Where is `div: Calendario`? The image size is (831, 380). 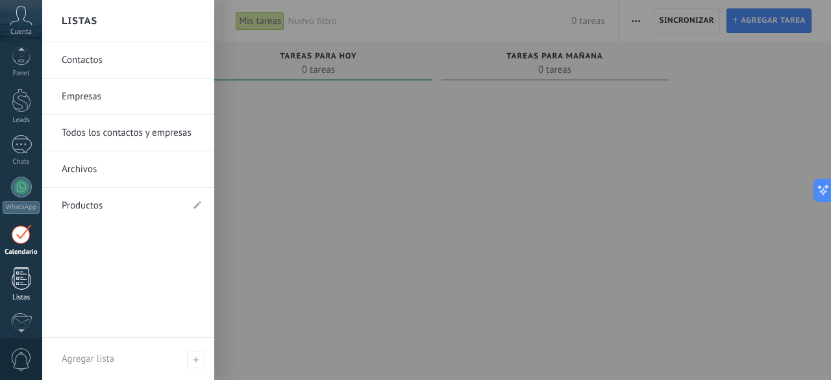
div: Calendario is located at coordinates (21, 252).